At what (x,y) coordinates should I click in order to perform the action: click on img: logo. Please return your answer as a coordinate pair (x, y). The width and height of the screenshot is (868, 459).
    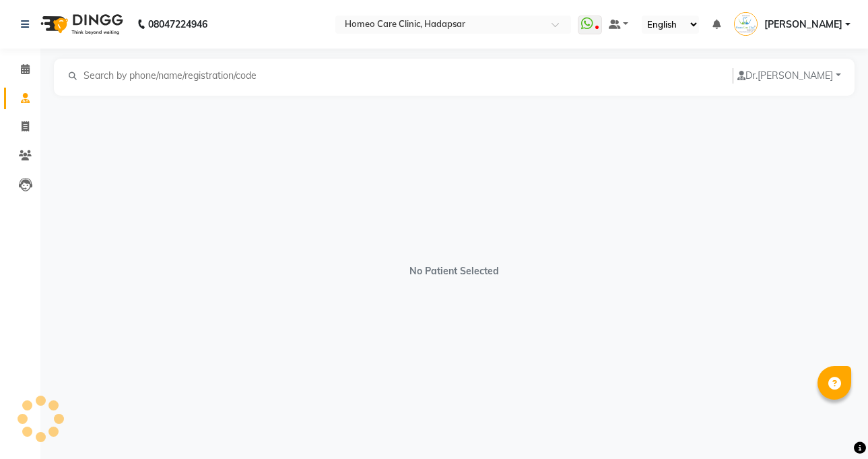
    Looking at the image, I should click on (80, 25).